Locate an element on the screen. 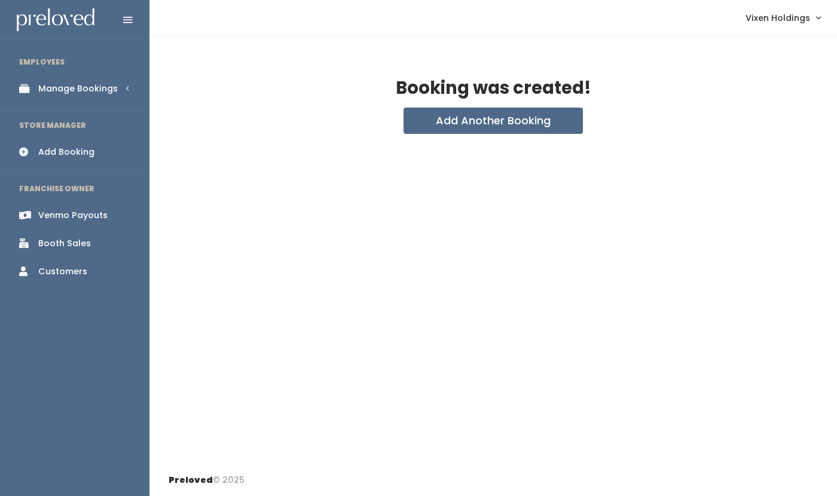  div: Add Booking is located at coordinates (66, 152).